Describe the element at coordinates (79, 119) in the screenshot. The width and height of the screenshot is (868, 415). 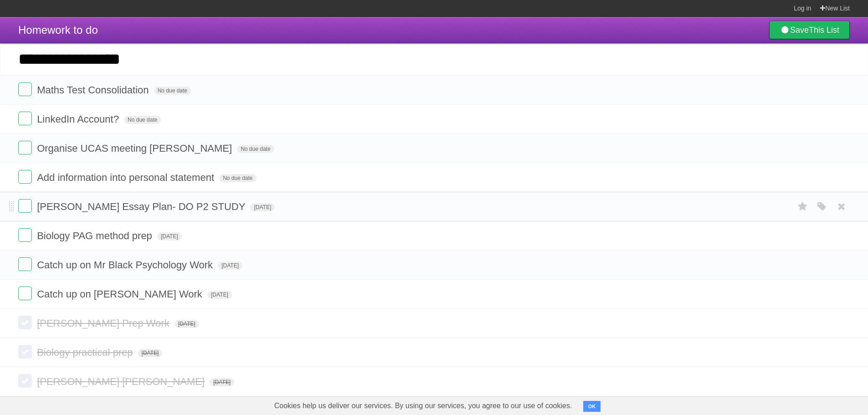
I see `span: LinkedIn Account?` at that location.